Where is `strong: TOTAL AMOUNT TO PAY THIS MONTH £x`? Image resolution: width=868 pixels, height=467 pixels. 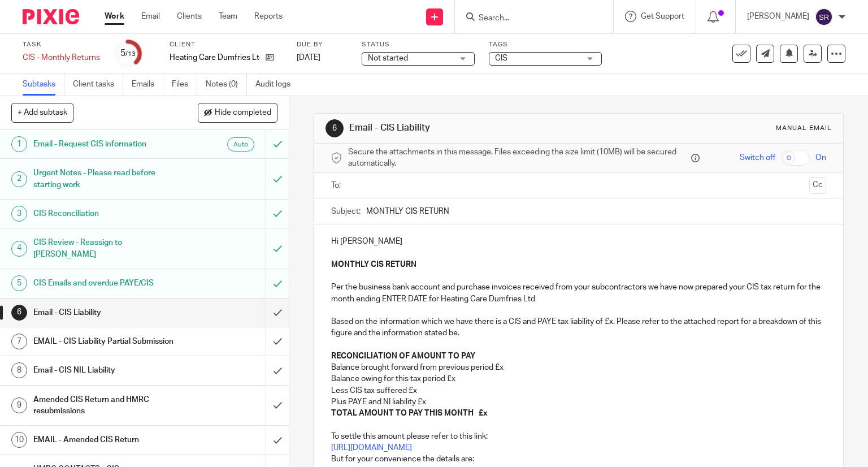
strong: TOTAL AMOUNT TO PAY THIS MONTH £x is located at coordinates (409, 414).